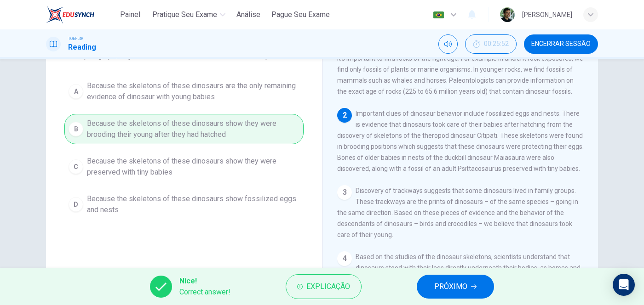 The image size is (644, 305). What do you see at coordinates (205, 281) in the screenshot?
I see `span: Nice!` at bounding box center [205, 281].